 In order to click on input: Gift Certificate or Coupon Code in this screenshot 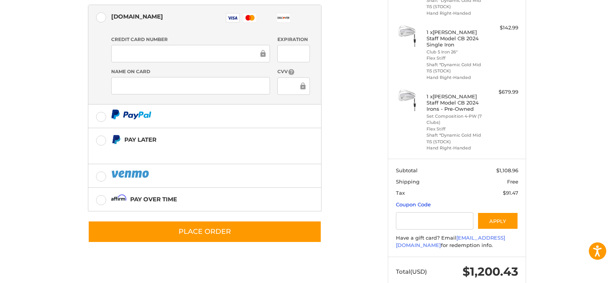, I will do `click(435, 221)`.